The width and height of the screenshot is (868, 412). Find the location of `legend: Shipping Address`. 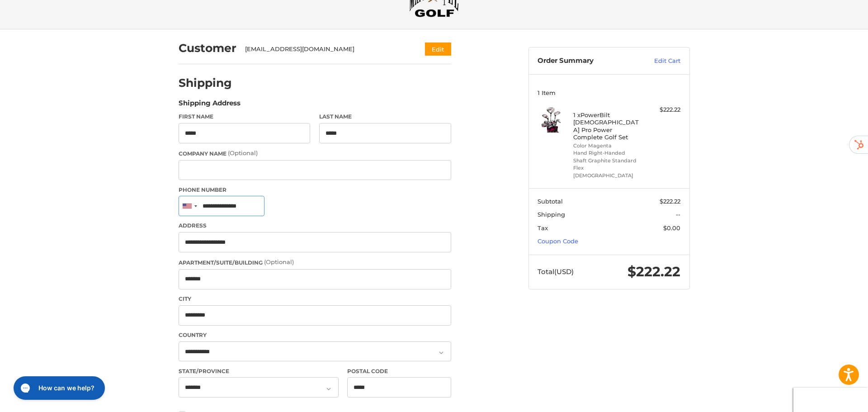

legend: Shipping Address is located at coordinates (210, 106).